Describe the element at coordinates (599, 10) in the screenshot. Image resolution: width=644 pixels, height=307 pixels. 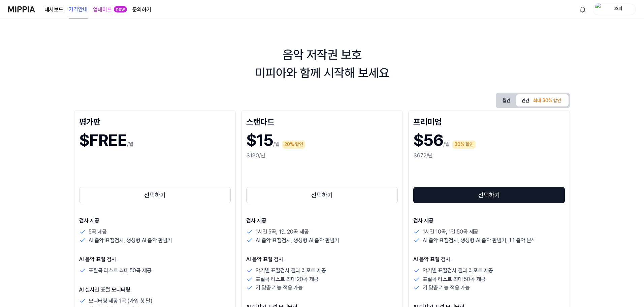
I see `img: profile` at that location.